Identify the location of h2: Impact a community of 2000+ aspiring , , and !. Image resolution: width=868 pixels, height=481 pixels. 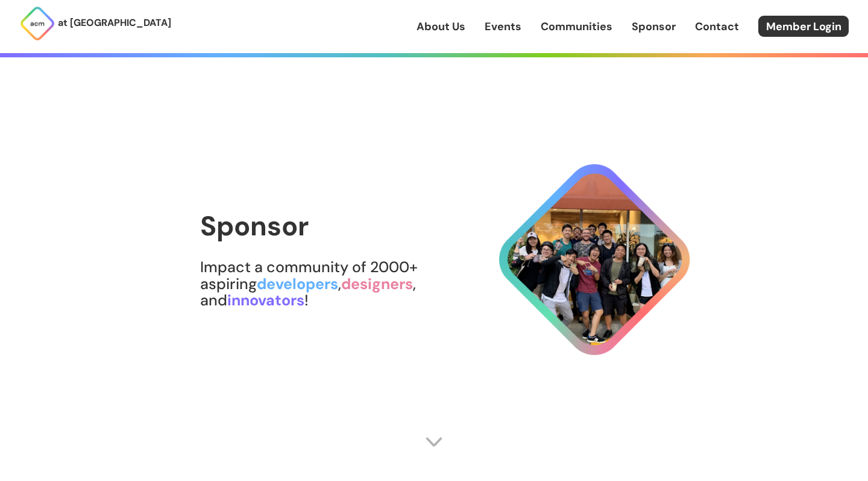
(344, 283).